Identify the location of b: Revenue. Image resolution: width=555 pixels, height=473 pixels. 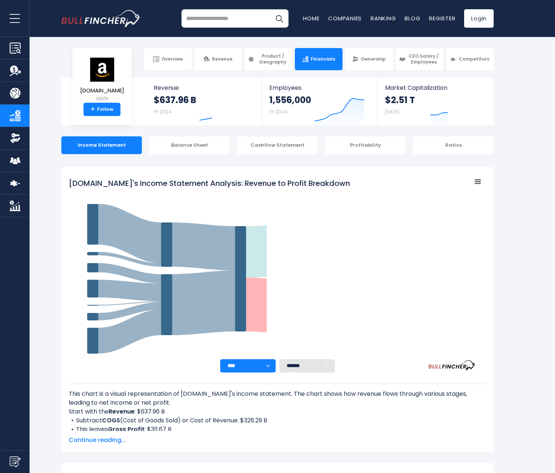
(122, 411).